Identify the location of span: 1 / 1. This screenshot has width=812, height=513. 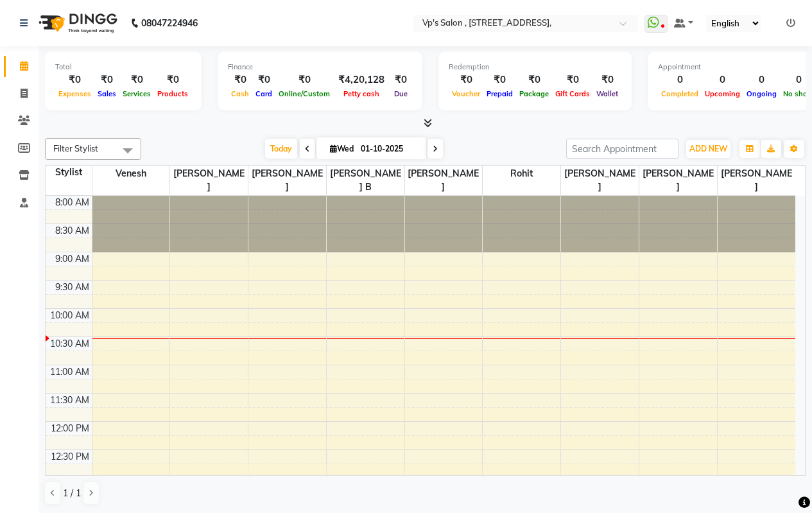
(72, 493).